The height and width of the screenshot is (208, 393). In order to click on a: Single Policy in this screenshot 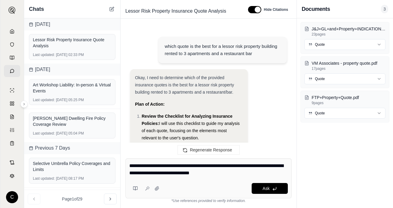, I will do `click(12, 90)`.